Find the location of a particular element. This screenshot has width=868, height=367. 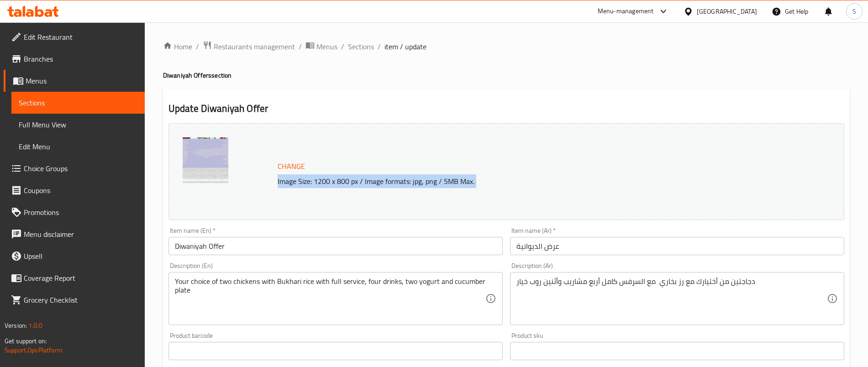

span: Menu disclaimer is located at coordinates (81, 235).